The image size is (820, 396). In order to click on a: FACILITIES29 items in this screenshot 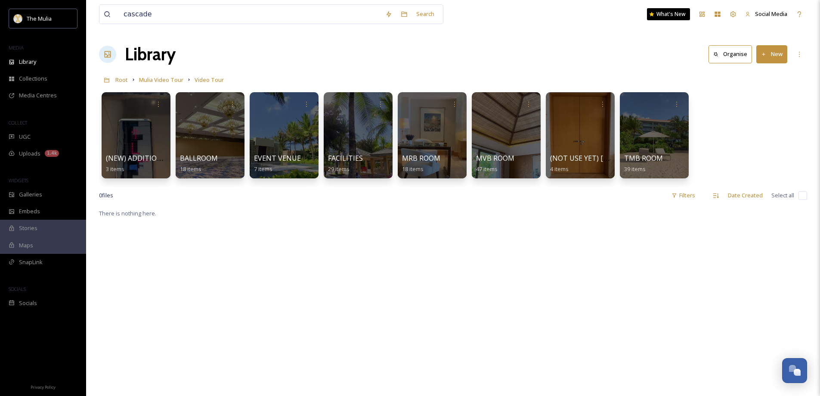, I will do `click(345, 163)`.